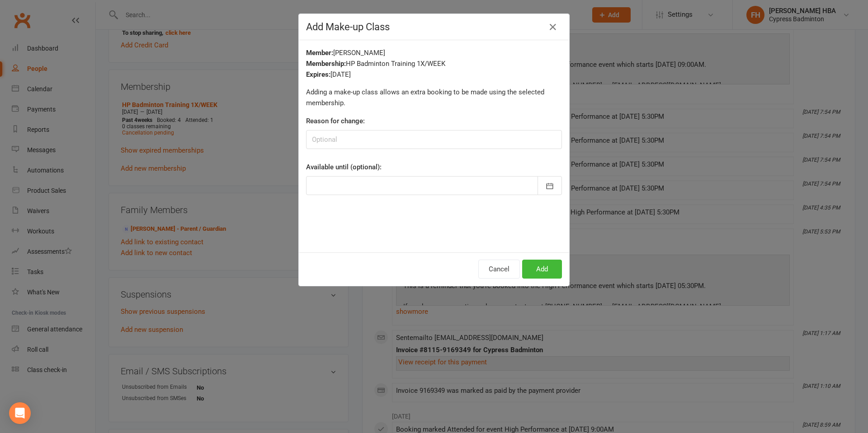  Describe the element at coordinates (434, 27) in the screenshot. I see `h4: Add Make-up Class` at that location.